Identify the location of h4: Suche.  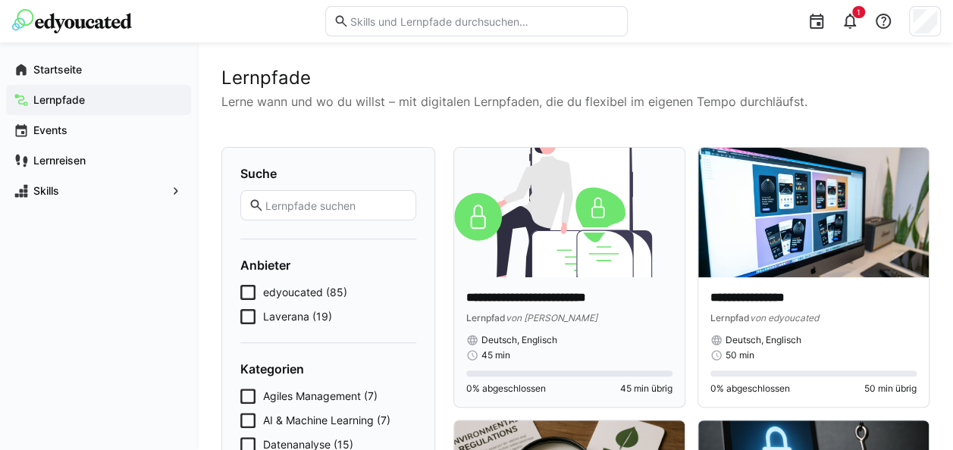
(328, 174).